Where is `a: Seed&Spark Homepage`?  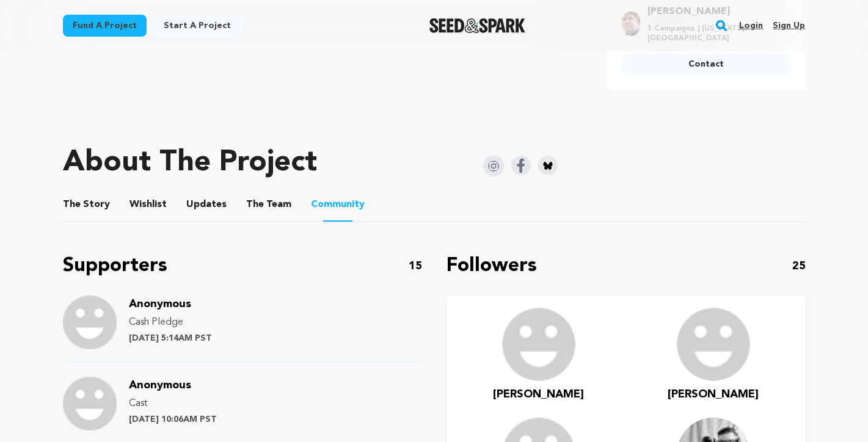
a: Seed&Spark Homepage is located at coordinates (477, 26).